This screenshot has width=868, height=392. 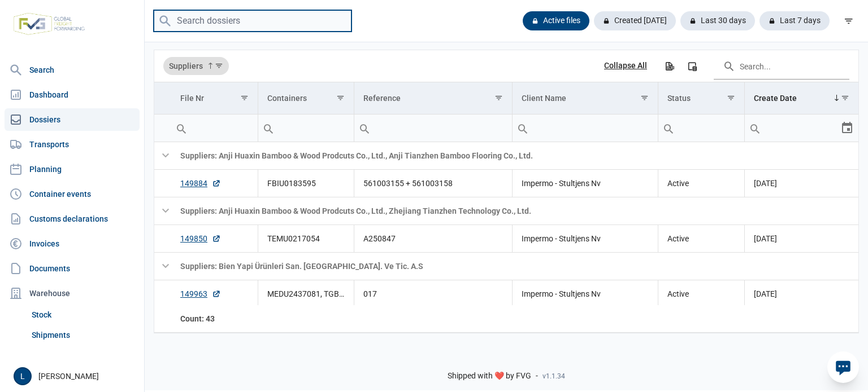 What do you see at coordinates (219, 65) in the screenshot?
I see `span: Show filter options for column 'Suppliers'` at bounding box center [219, 65].